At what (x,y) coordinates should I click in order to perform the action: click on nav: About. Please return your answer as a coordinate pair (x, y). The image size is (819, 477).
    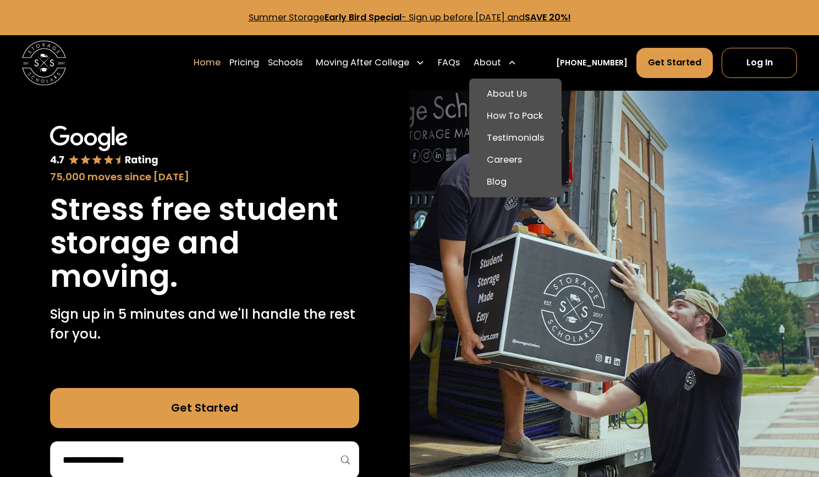
    Looking at the image, I should click on (515, 138).